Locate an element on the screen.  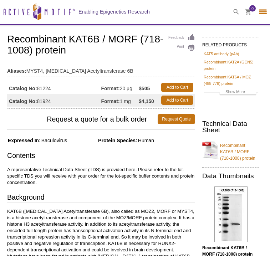
h2: Enabling Epigenetics Research is located at coordinates (114, 12).